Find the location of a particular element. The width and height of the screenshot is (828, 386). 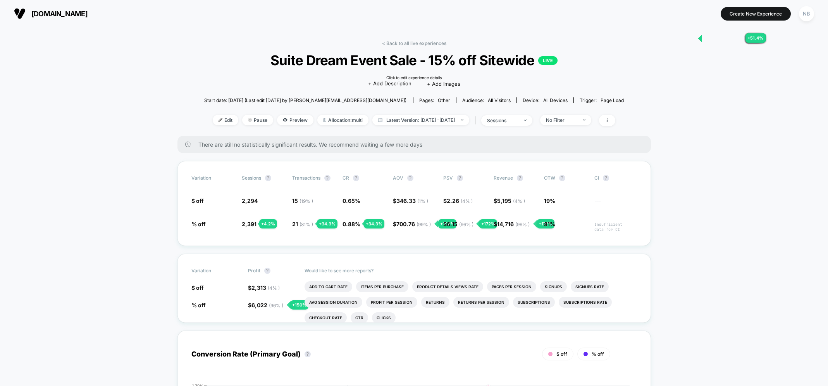

li: Add To Cart Rate is located at coordinates (328, 286).